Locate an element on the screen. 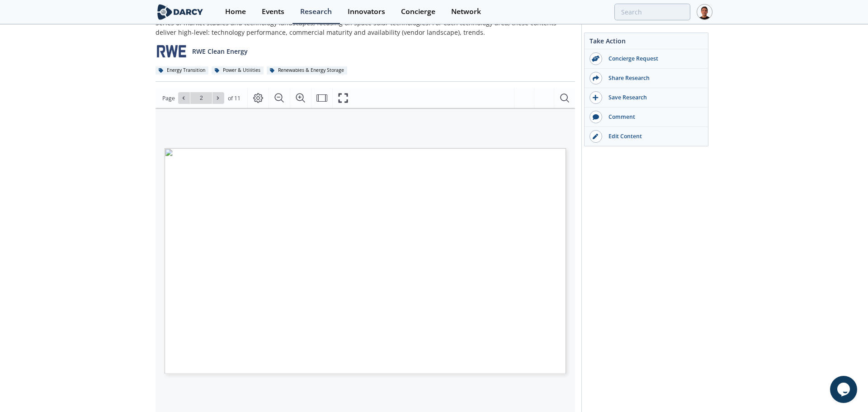  div: Energy Transition is located at coordinates (182, 71).